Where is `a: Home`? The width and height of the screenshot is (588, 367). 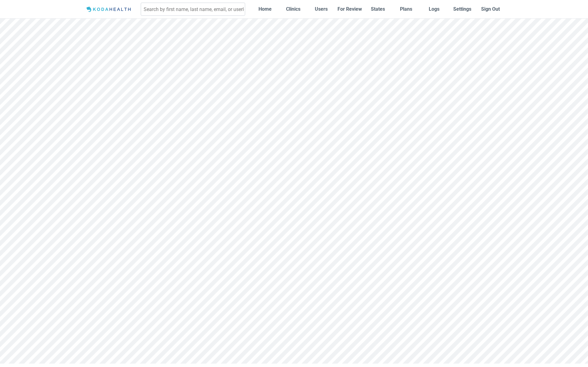 a: Home is located at coordinates (265, 9).